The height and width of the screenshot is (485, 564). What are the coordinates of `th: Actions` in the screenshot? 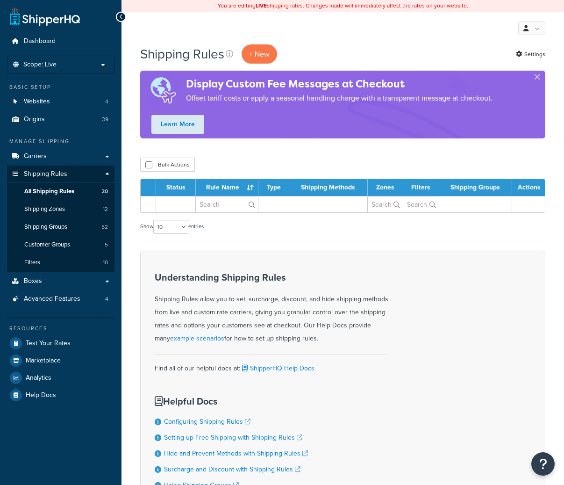 It's located at (529, 187).